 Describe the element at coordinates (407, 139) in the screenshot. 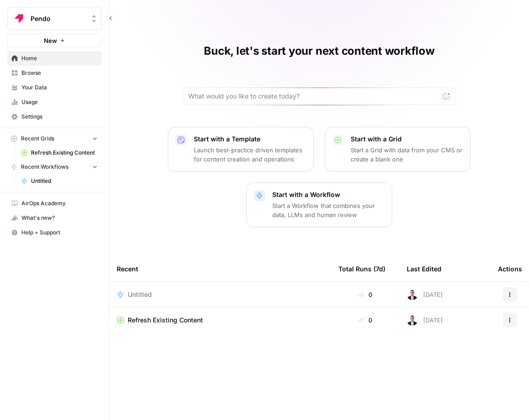

I see `p: Start with a Grid` at that location.